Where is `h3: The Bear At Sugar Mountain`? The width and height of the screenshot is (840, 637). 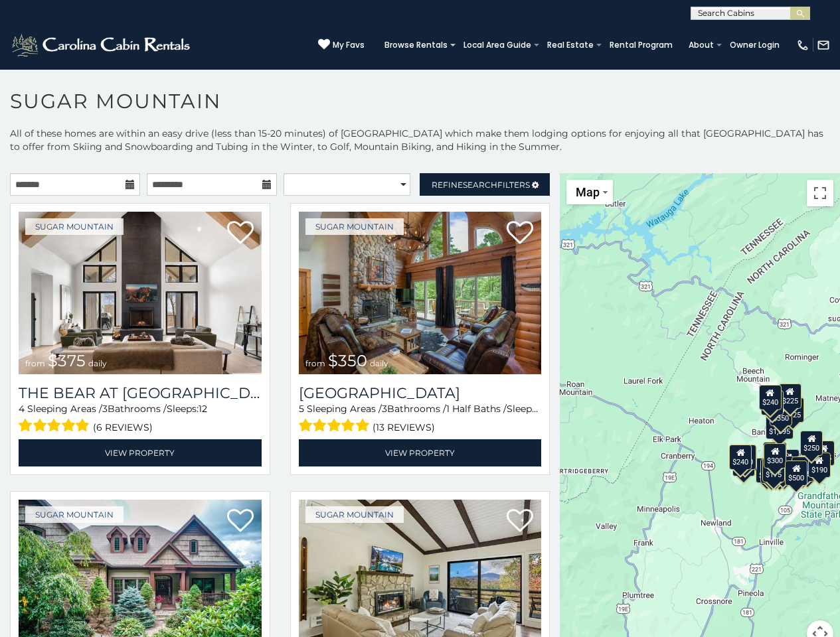
h3: The Bear At Sugar Mountain is located at coordinates (140, 393).